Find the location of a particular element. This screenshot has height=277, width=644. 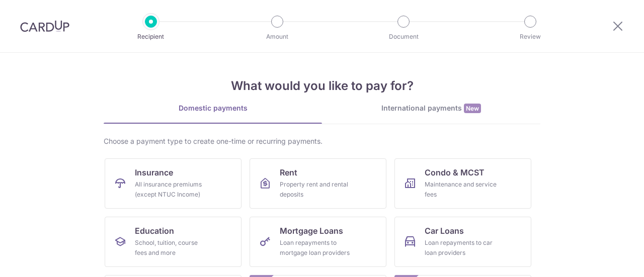

p: Document is located at coordinates (403, 37).